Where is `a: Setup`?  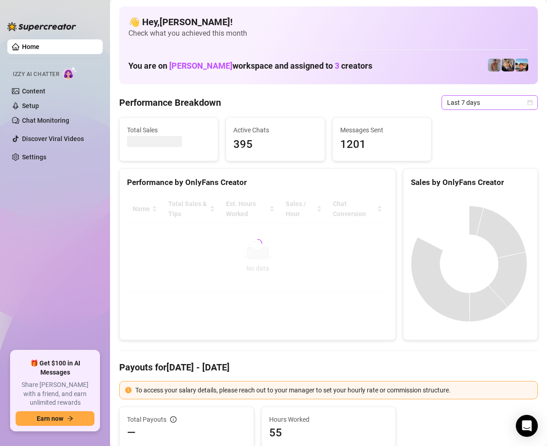 a: Setup is located at coordinates (30, 106).